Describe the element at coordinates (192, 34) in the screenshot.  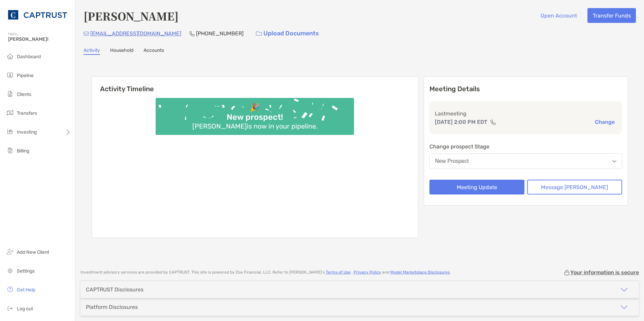
I see `img: Phone Icon` at that location.